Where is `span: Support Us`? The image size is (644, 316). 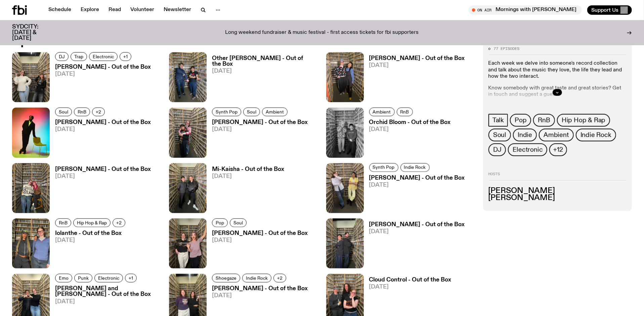
span: Support Us is located at coordinates (604, 10).